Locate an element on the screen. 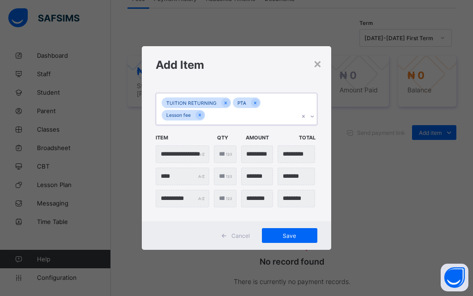 This screenshot has height=296, width=473. button: Open asap is located at coordinates (454, 278).